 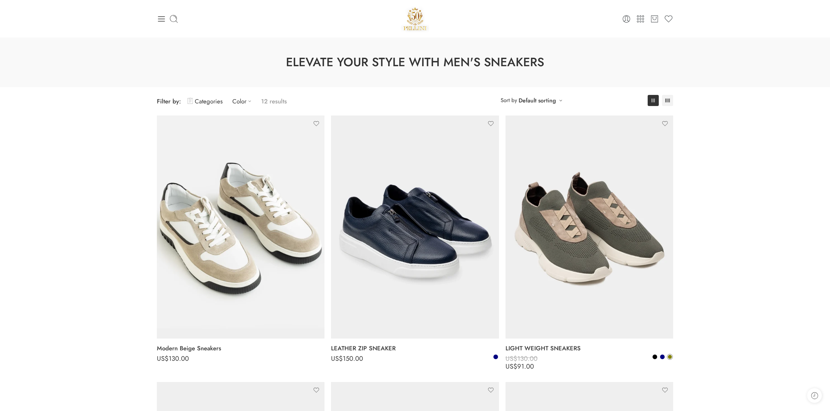 I want to click on a: Wishlist, so click(x=668, y=19).